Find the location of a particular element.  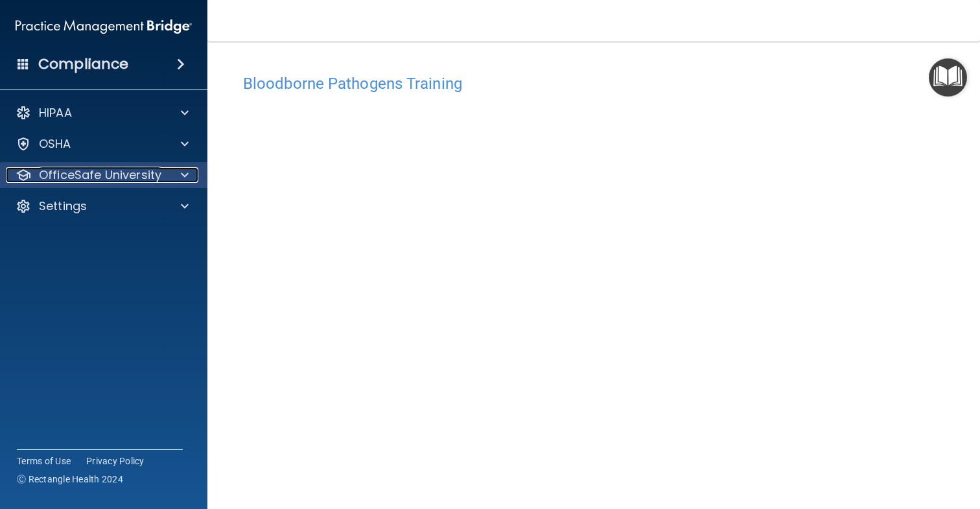

a: Privacy Policy is located at coordinates (115, 461).